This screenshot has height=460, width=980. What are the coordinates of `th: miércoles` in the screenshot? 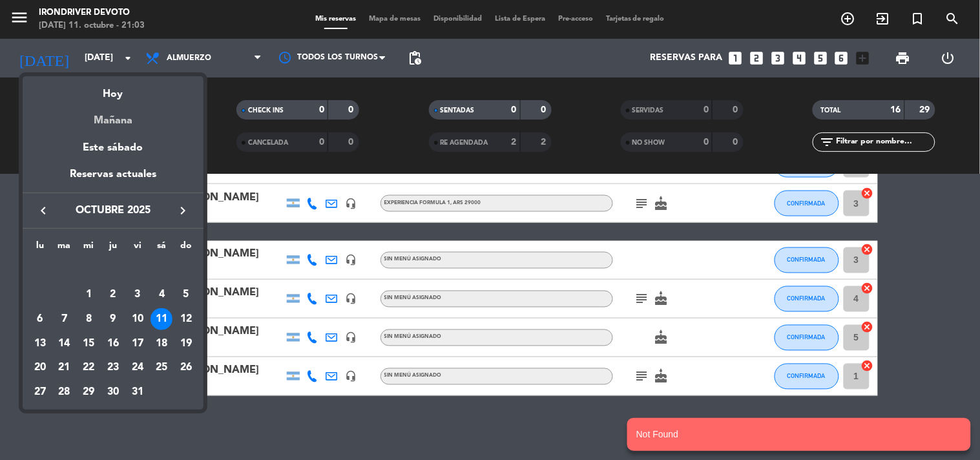 It's located at (89, 248).